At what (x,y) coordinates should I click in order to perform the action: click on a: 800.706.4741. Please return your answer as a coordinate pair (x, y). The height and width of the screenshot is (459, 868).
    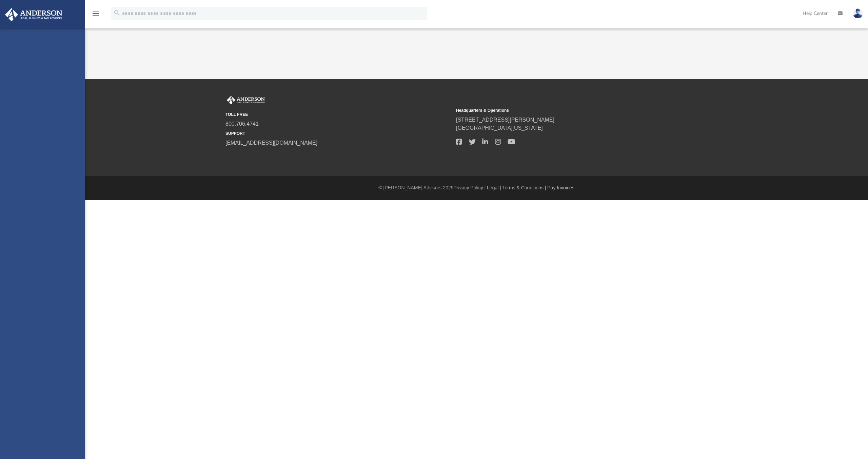
    Looking at the image, I should click on (242, 124).